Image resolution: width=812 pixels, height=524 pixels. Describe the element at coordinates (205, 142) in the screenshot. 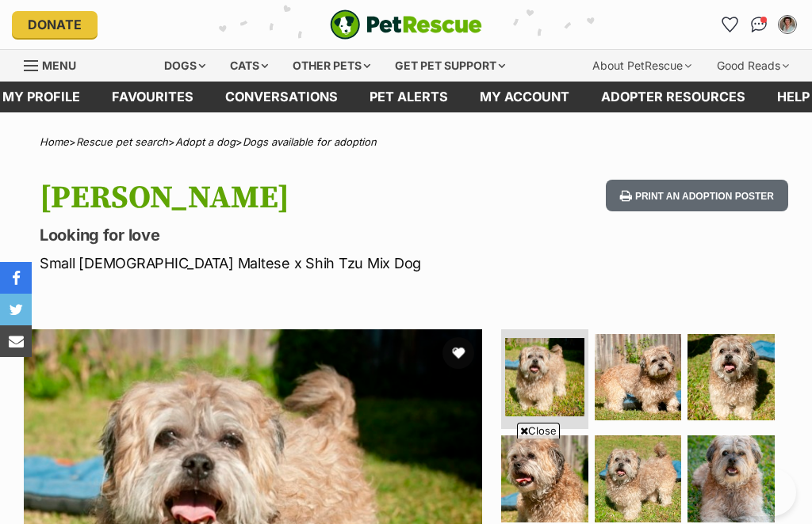

I see `a: Adopt a dog` at that location.